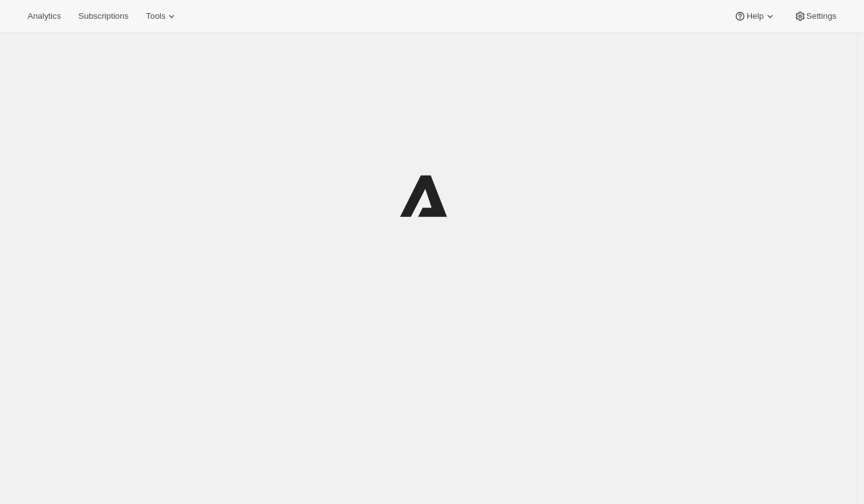  I want to click on span: Settings, so click(821, 16).